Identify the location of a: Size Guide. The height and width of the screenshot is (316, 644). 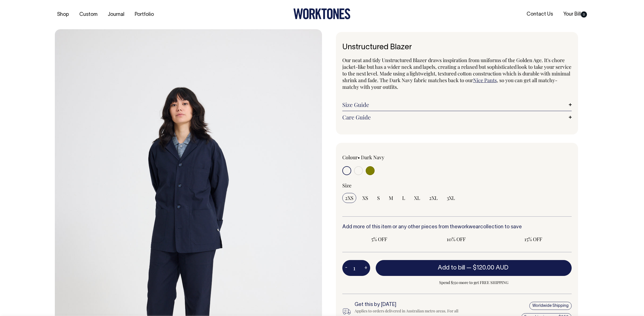
(457, 105).